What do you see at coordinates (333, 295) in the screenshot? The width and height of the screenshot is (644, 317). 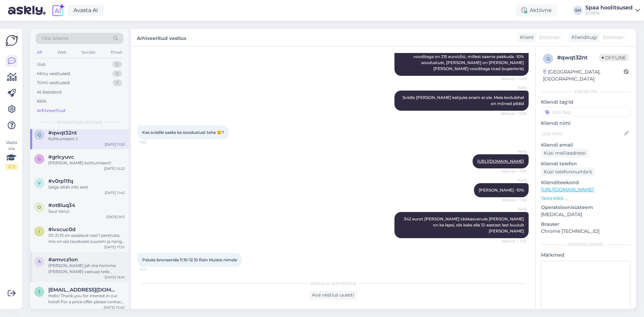 I see `div: Ava vestlus uuesti` at bounding box center [333, 295].